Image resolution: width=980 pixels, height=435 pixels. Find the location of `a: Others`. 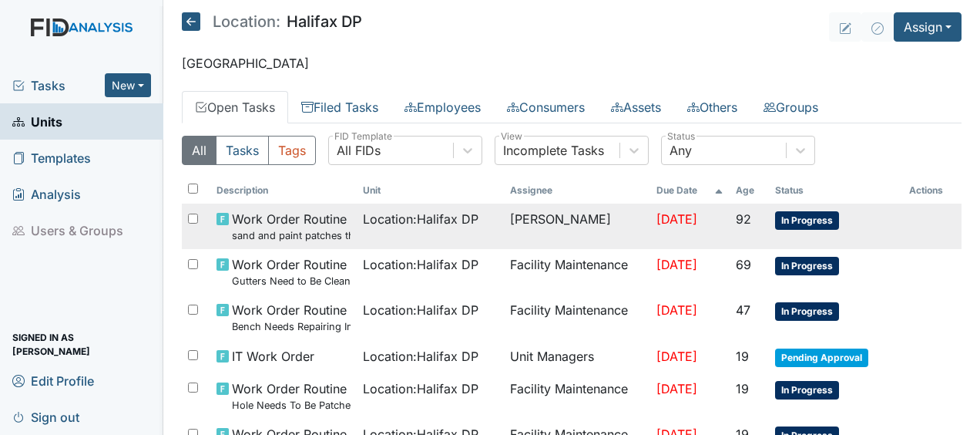

a: Others is located at coordinates (712, 107).